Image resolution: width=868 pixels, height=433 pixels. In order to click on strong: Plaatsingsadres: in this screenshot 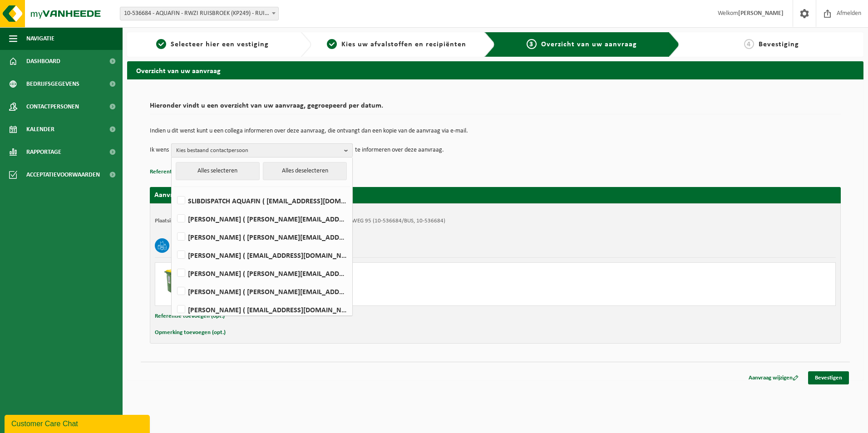, I will do `click(175, 221)`.